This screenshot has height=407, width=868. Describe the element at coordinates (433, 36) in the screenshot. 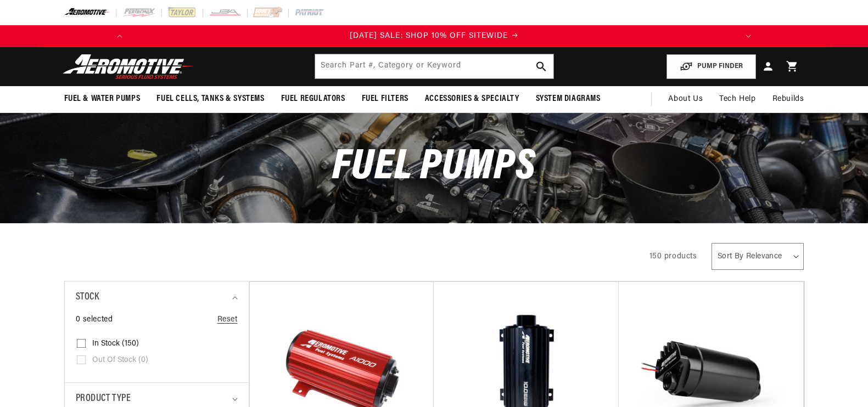

I see `div: Announcement` at that location.